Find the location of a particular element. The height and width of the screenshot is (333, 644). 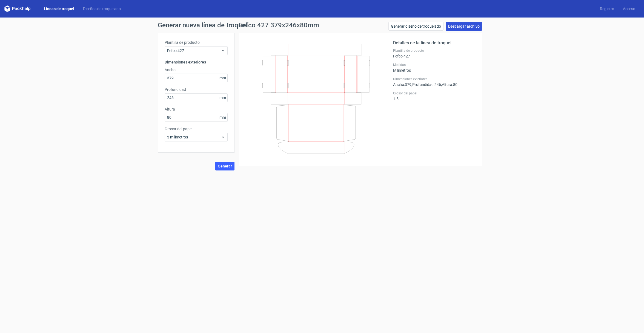

a: Descargar archivo is located at coordinates (464, 26).